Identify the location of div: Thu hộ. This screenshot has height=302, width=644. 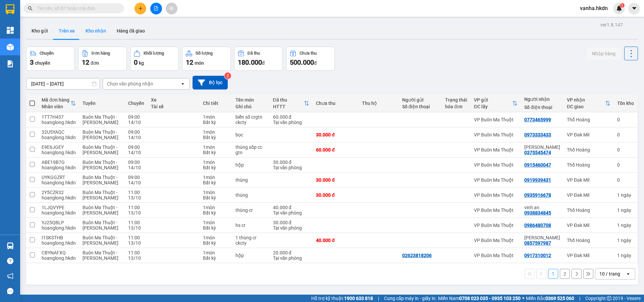
(379, 103).